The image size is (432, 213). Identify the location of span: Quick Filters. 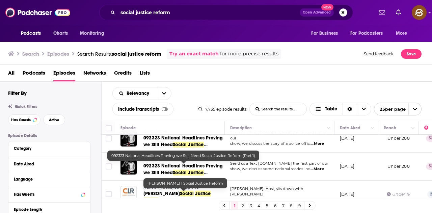
(26, 107).